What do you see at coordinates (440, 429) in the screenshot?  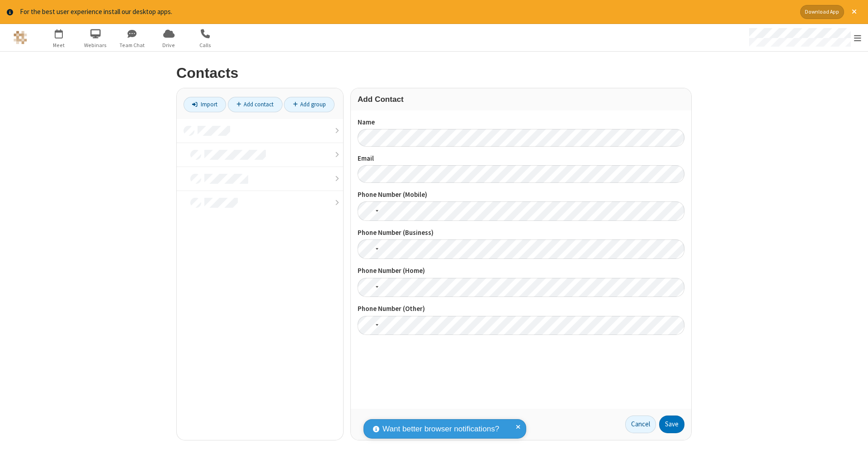 I see `span: Want better browser notifications?` at bounding box center [440, 429].